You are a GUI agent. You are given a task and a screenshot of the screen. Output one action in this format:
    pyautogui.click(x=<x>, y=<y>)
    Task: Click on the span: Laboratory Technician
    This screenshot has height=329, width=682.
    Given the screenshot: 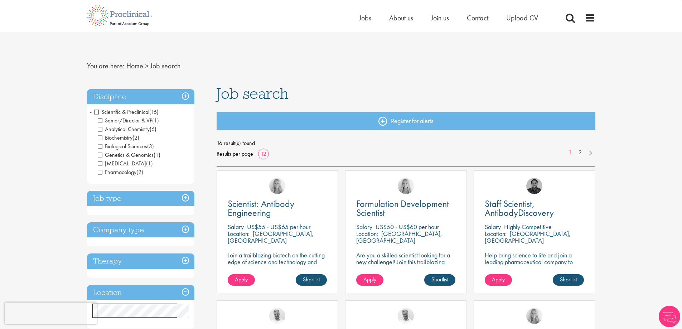 What is the action you would take?
    pyautogui.click(x=125, y=163)
    